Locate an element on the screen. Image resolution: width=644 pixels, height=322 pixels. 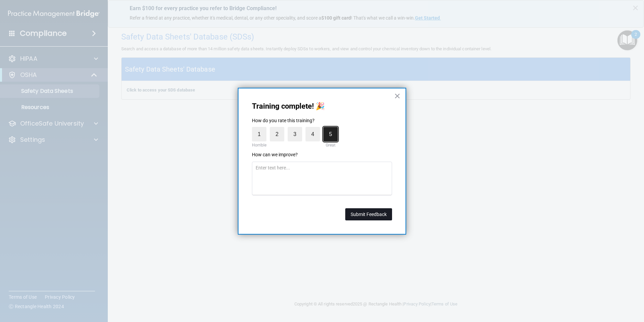
p: Training complete! 🎉 is located at coordinates (322, 106).